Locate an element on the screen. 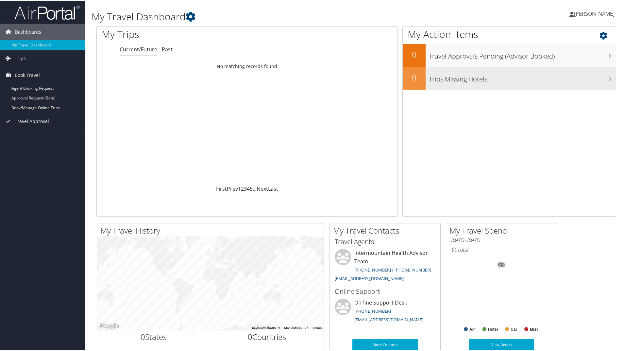 The width and height of the screenshot is (625, 351). a: Last is located at coordinates (273, 188).